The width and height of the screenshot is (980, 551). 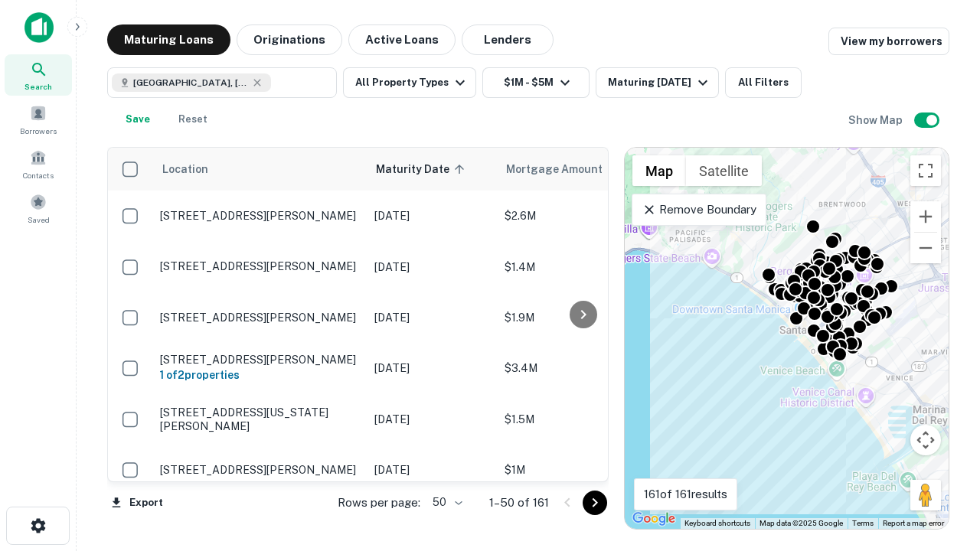 What do you see at coordinates (942, 465) in the screenshot?
I see `div: Chat Widget` at bounding box center [942, 465].